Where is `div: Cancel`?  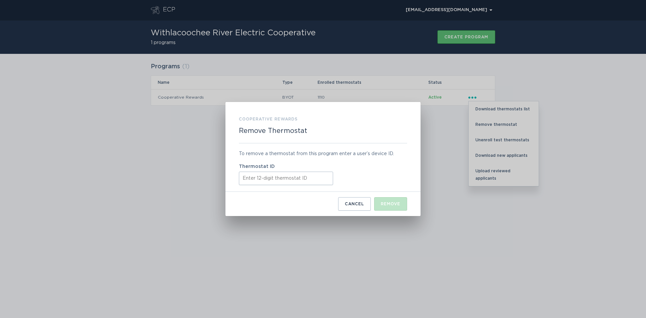 div: Cancel is located at coordinates (354, 204).